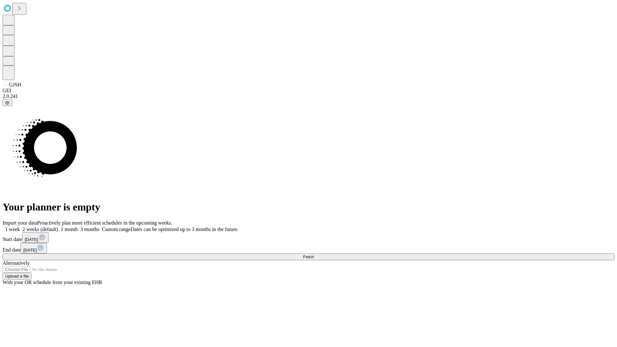  I want to click on span: GJSH, so click(15, 85).